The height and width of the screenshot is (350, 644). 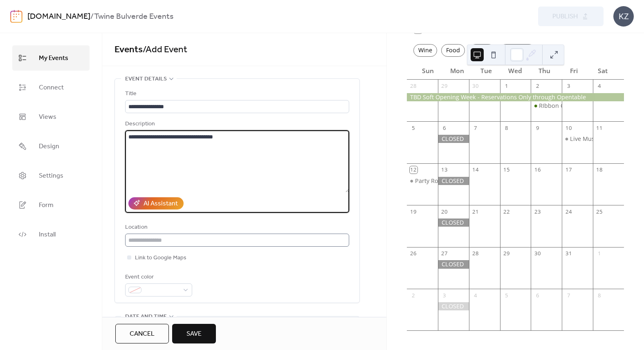 I want to click on div: Title, so click(x=236, y=94).